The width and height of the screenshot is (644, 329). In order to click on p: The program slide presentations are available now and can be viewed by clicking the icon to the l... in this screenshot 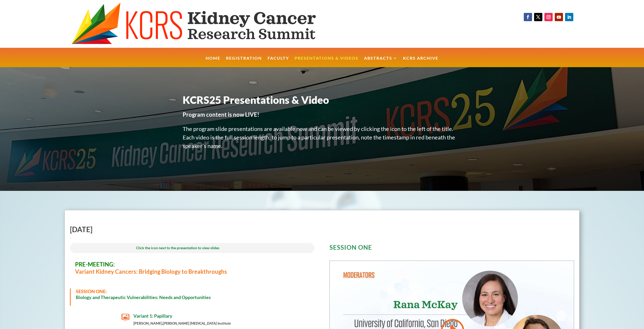, I will do `click(322, 140)`.